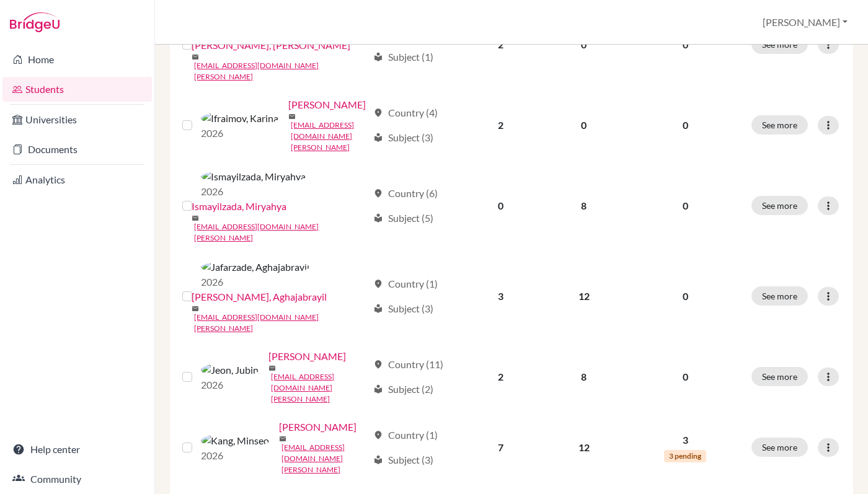 The height and width of the screenshot is (494, 868). I want to click on a: Documents, so click(77, 149).